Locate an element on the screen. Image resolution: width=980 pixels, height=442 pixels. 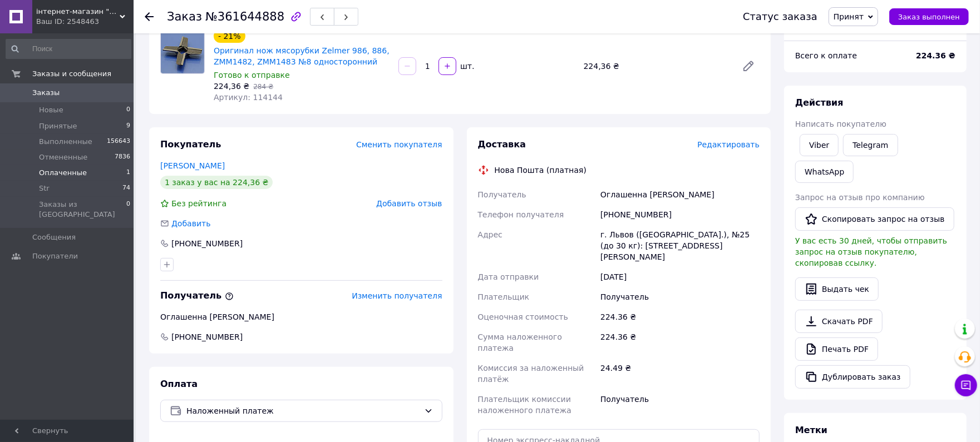
span: 9 is located at coordinates (128, 126).